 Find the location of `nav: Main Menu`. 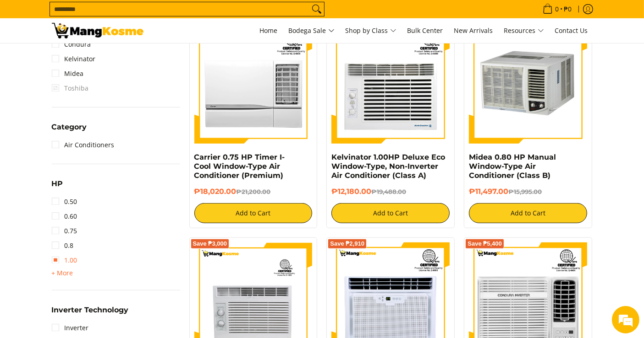

nav: Main Menu is located at coordinates (372, 31).